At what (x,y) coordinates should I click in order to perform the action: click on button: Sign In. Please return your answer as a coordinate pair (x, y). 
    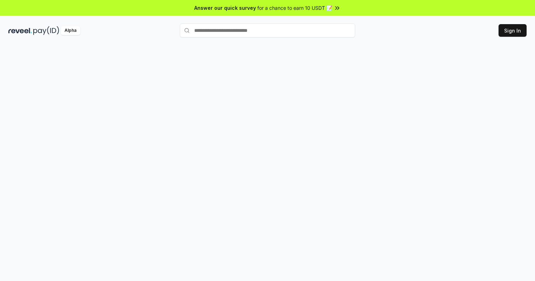
    Looking at the image, I should click on (512, 30).